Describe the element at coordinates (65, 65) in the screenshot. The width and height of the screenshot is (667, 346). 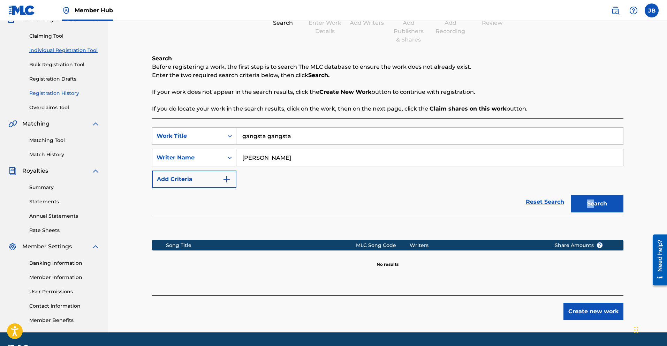
I see `a: Bulk Registration Tool` at that location.